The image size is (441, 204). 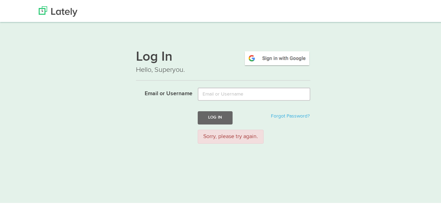 What do you see at coordinates (215, 116) in the screenshot?
I see `button: Log In` at bounding box center [215, 116].